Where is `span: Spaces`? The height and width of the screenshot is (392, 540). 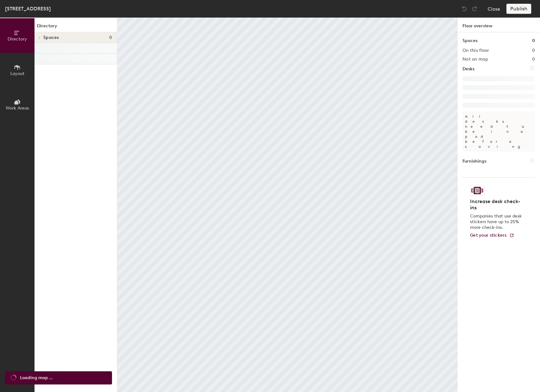 span: Spaces is located at coordinates (51, 38).